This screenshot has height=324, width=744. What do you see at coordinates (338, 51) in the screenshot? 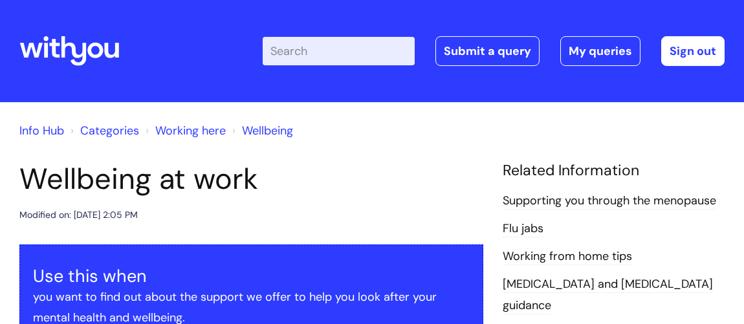
I see `input: Search` at bounding box center [338, 51].